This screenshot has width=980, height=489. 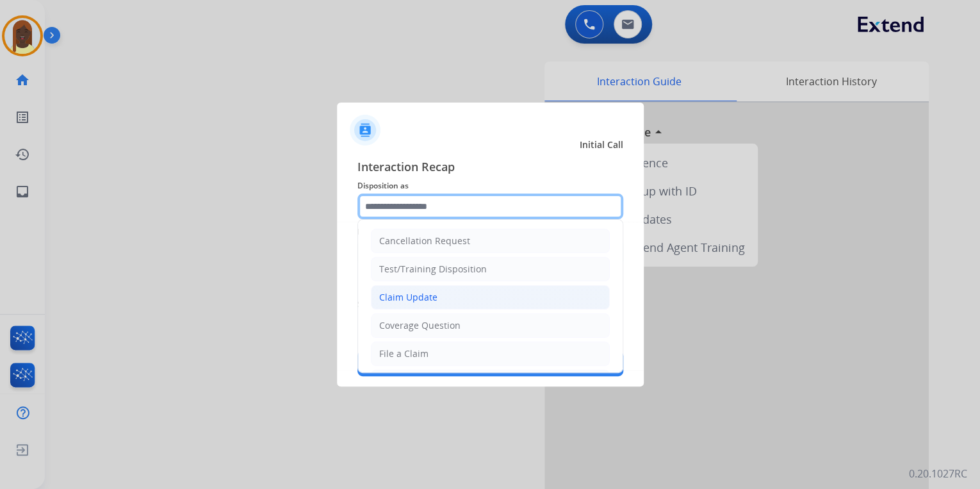 I want to click on span: Initial Call, so click(x=602, y=145).